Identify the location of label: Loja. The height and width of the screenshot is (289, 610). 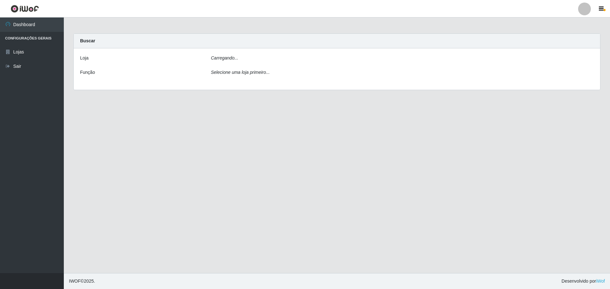
(84, 58).